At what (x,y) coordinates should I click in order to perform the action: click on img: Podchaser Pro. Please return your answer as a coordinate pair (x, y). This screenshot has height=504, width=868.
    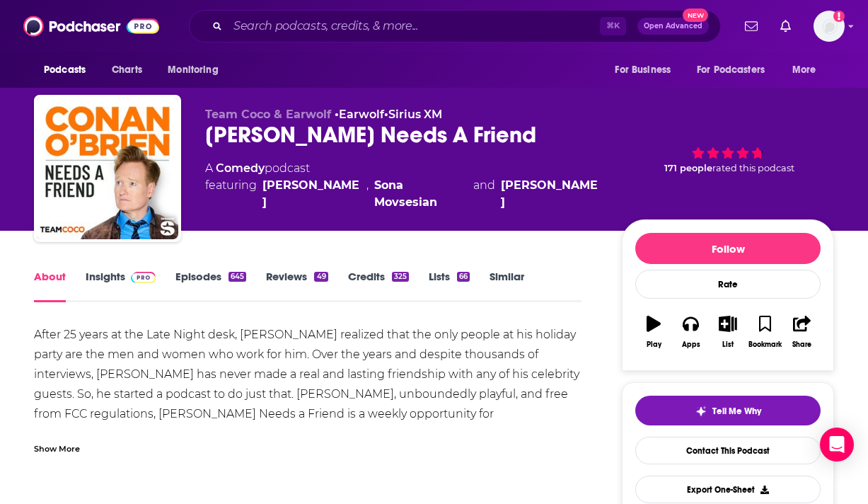
    Looking at the image, I should click on (143, 277).